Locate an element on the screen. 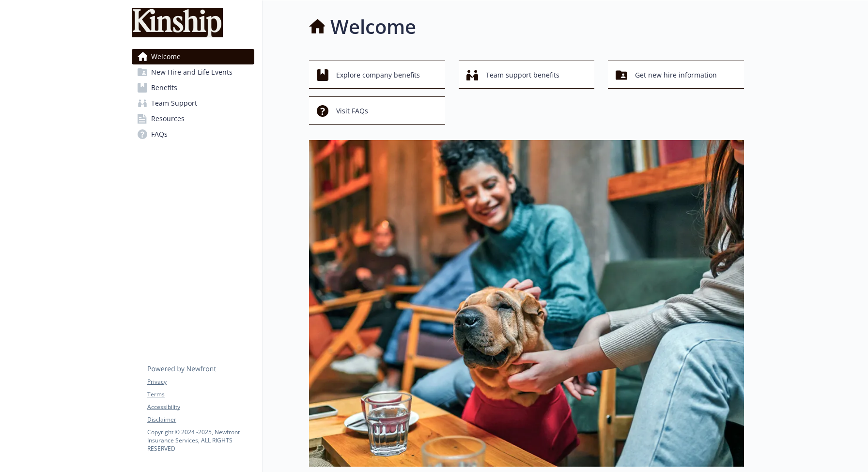 The height and width of the screenshot is (472, 868). span: Resources is located at coordinates (167, 119).